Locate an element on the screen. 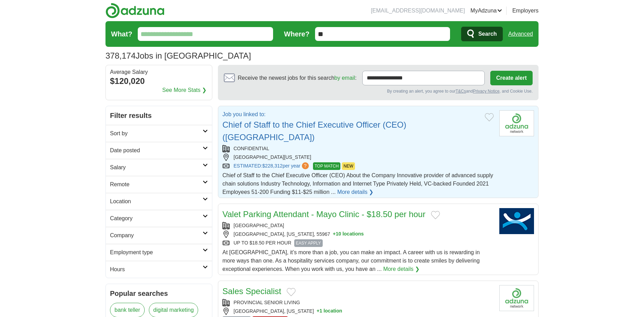 The height and width of the screenshot is (317, 644). h2: Company is located at coordinates (156, 236).